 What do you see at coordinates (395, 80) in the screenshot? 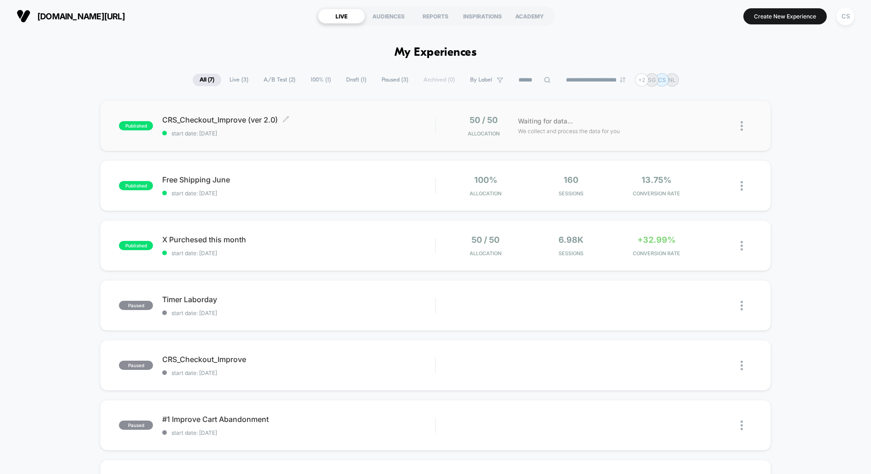
I see `span: Paused ( 3 )` at bounding box center [395, 80].